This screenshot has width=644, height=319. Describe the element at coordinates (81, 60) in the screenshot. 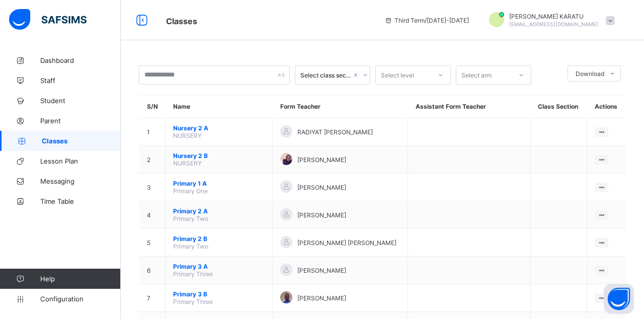

I see `span: Dashboard` at that location.